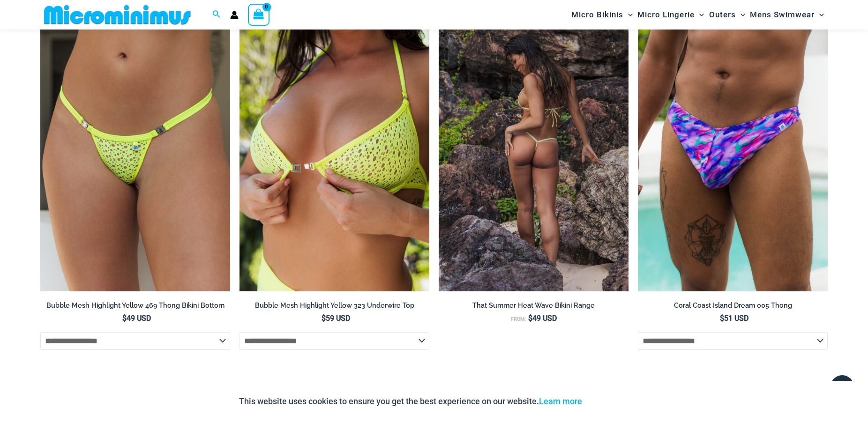 This screenshot has height=422, width=868. Describe the element at coordinates (533, 149) in the screenshot. I see `a: That Summer Heat Wave 3063 Tri Top 4303 Micro Bottom 01That Summer Heat Wave 3063 Tri Top 4303 Mi...` at that location.